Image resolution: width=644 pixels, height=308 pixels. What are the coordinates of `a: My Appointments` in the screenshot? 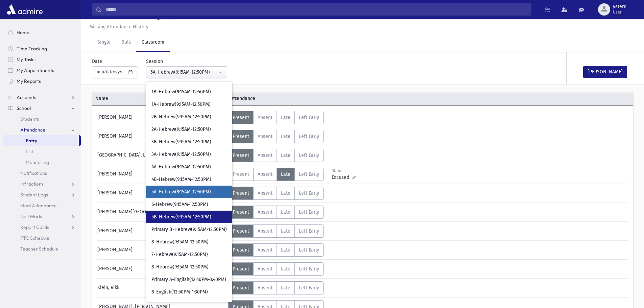 It's located at (41, 70).